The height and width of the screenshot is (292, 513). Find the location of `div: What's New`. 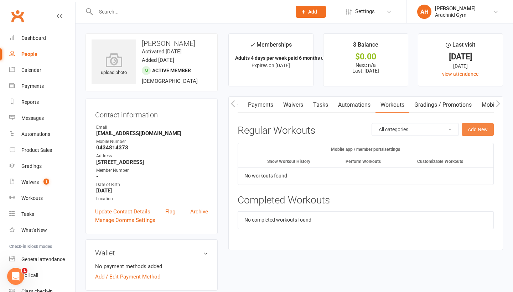

div: What's New is located at coordinates (34, 230).